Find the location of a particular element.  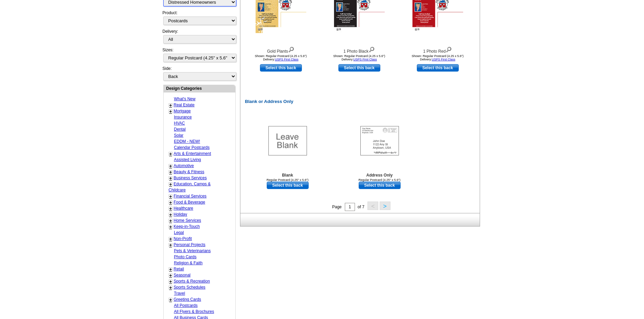

div: Gold Plants is located at coordinates (280, 50).